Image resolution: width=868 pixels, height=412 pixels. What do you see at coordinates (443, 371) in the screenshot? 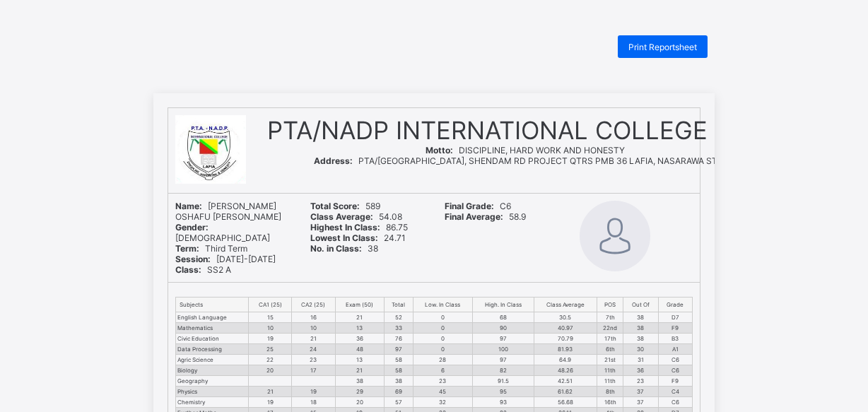
I see `td: 6` at bounding box center [443, 371].